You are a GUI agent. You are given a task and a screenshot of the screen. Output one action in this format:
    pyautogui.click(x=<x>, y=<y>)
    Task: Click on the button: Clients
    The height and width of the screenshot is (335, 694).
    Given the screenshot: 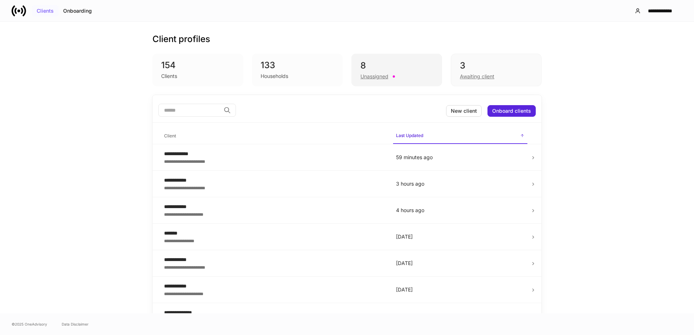 What is the action you would take?
    pyautogui.click(x=45, y=11)
    